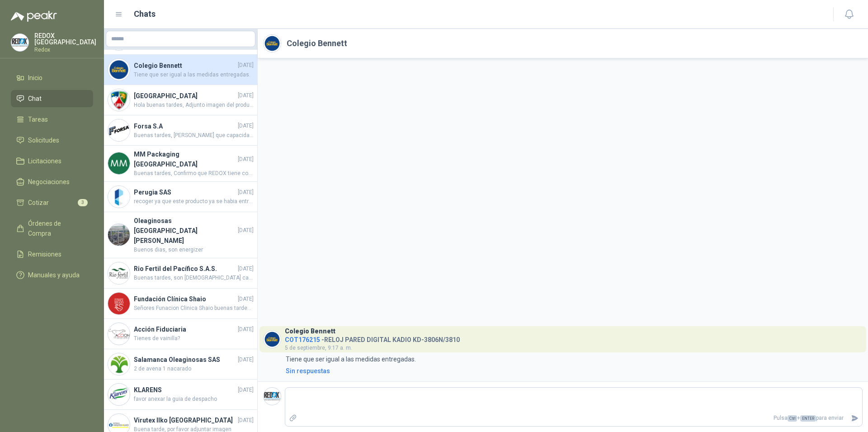 This screenshot has height=432, width=868. I want to click on a: Tareas, so click(52, 119).